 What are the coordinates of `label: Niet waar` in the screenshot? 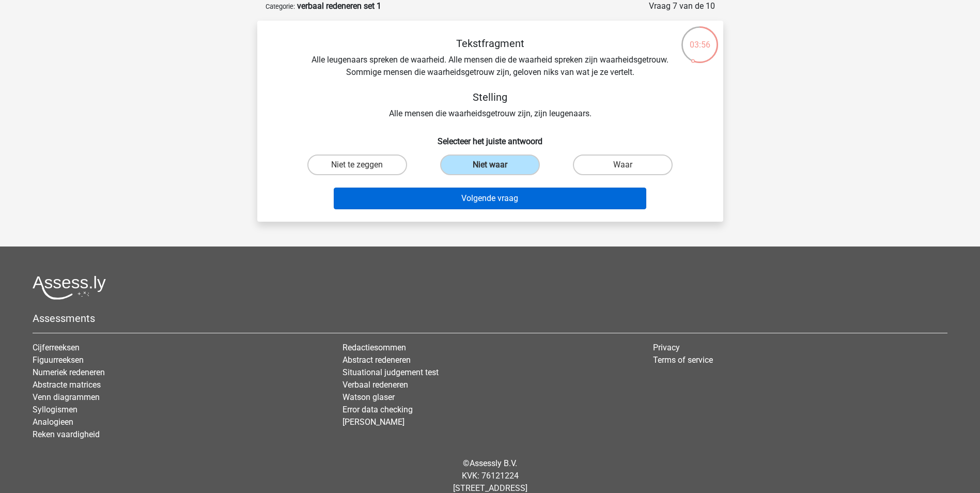 It's located at (489, 165).